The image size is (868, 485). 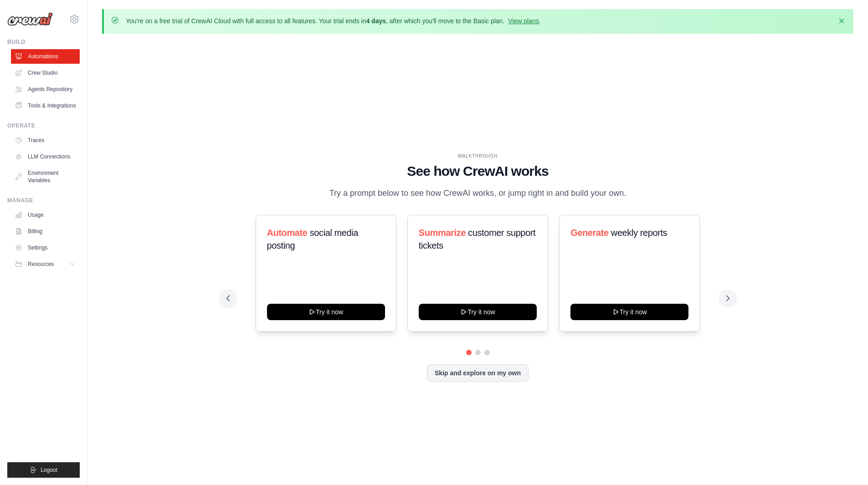 I want to click on p: You're on a free trial of CrewAI Cloud with full access to all features. Your trial ends in , aft..., so click(x=333, y=21).